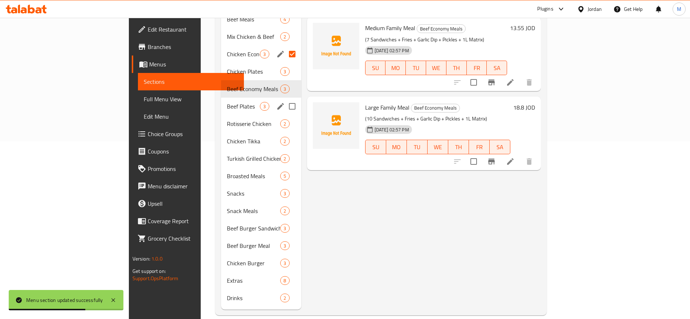  Describe the element at coordinates (253, 141) in the screenshot. I see `div: Chicken Tikka` at that location.